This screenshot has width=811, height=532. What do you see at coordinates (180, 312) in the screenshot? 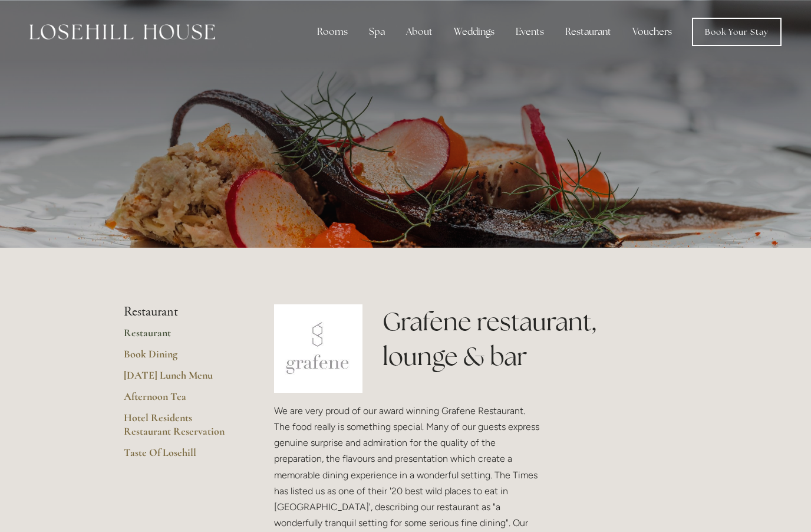
I see `li: Restaurant` at bounding box center [180, 312].